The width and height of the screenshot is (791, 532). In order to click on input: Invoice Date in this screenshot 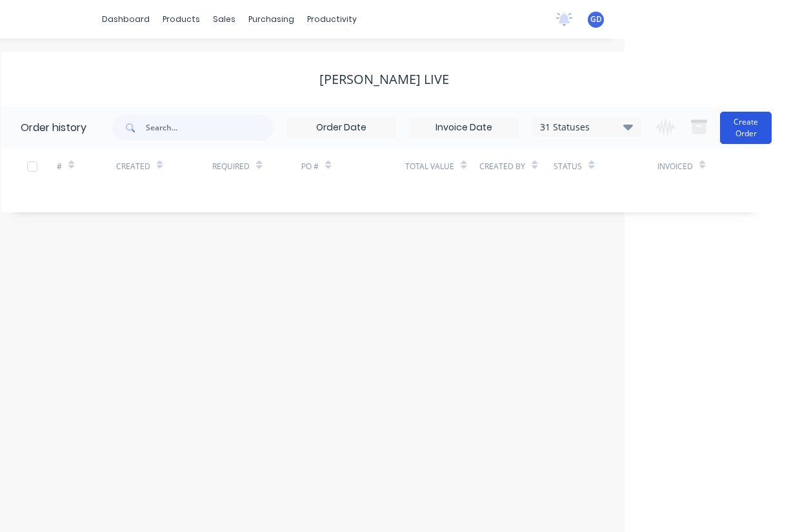, I will do `click(464, 128)`.